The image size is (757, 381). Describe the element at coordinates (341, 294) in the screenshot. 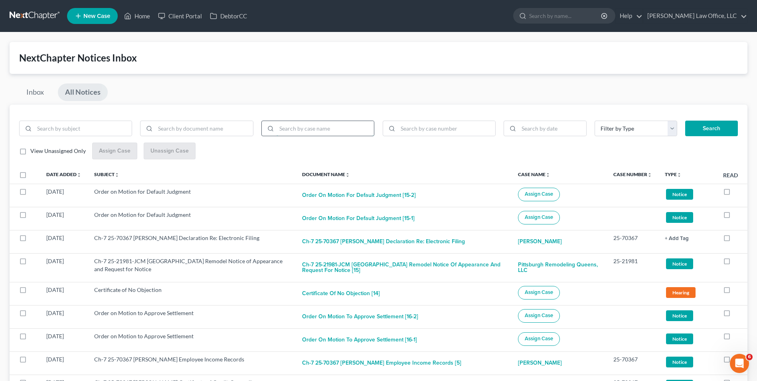

I see `button: Certificate of No Objection [14]` at that location.